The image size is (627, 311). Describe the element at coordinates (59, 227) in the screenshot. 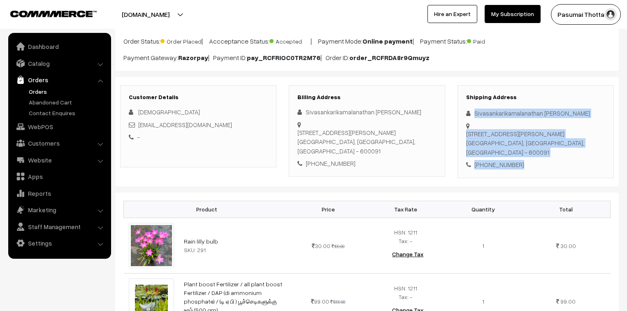

I see `a: Staff Management` at that location.